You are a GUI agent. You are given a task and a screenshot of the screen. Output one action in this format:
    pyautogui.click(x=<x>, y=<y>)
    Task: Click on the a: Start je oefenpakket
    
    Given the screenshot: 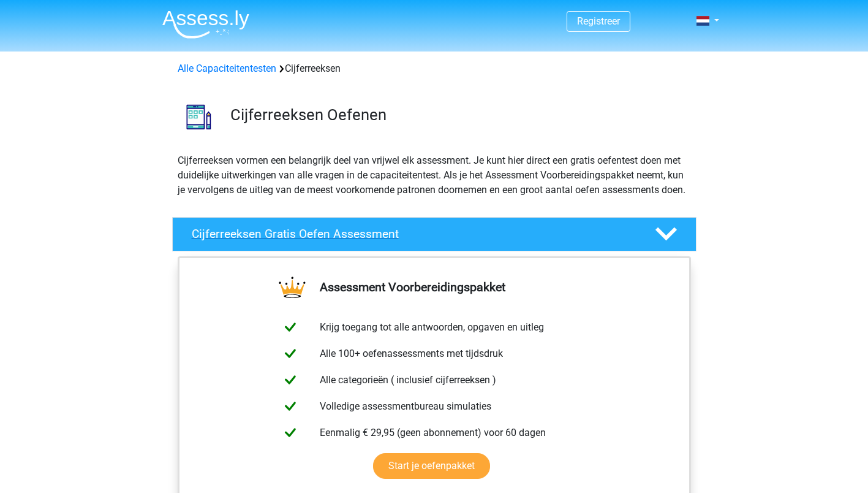 What is the action you would take?
    pyautogui.click(x=431, y=466)
    